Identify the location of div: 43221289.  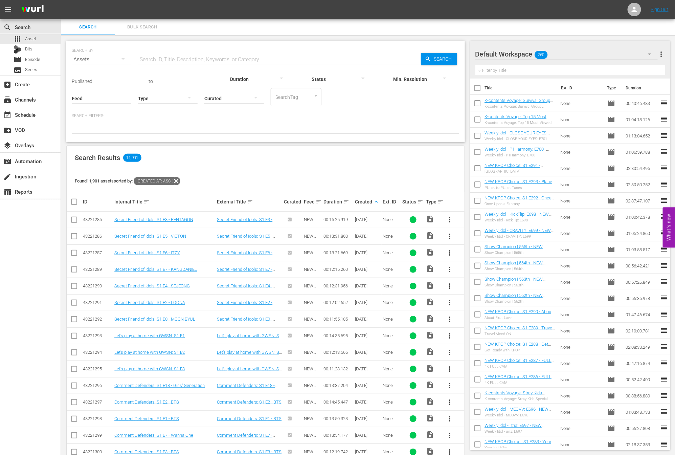
(98, 269).